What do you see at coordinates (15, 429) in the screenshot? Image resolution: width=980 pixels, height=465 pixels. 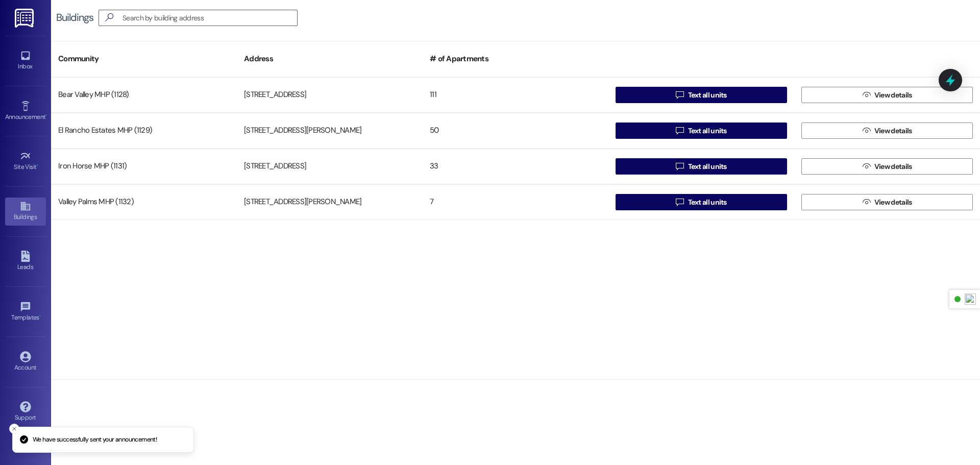 I see `button: Close toast` at bounding box center [15, 429].